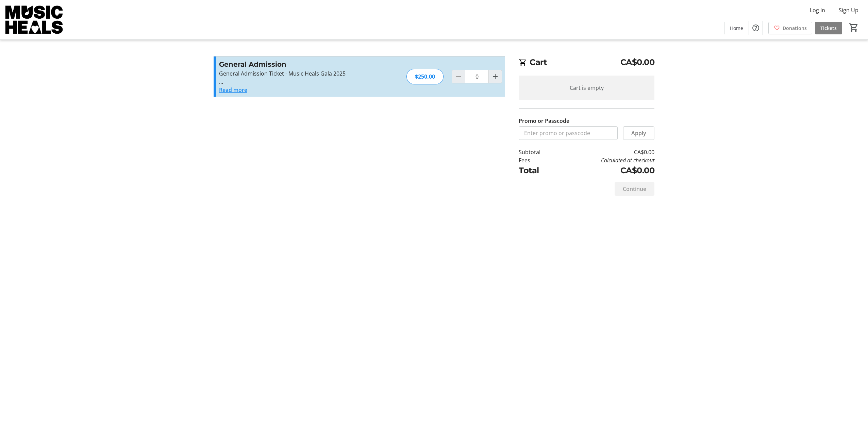  Describe the element at coordinates (233, 90) in the screenshot. I see `button: Read more` at that location.